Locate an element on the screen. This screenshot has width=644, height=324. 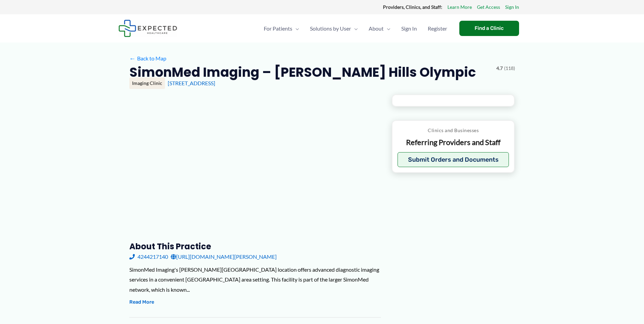
div: Find a Clinic is located at coordinates (489, 28).